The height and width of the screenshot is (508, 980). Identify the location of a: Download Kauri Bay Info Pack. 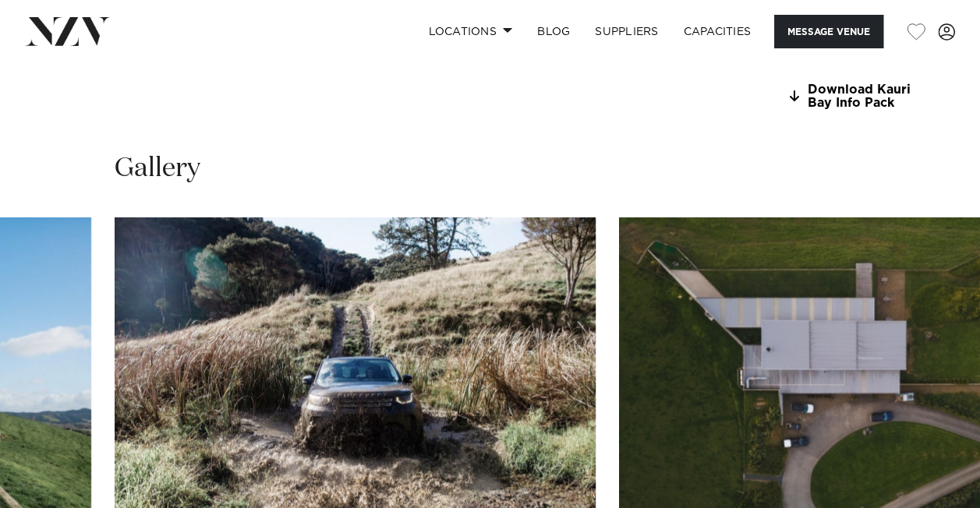
(859, 96).